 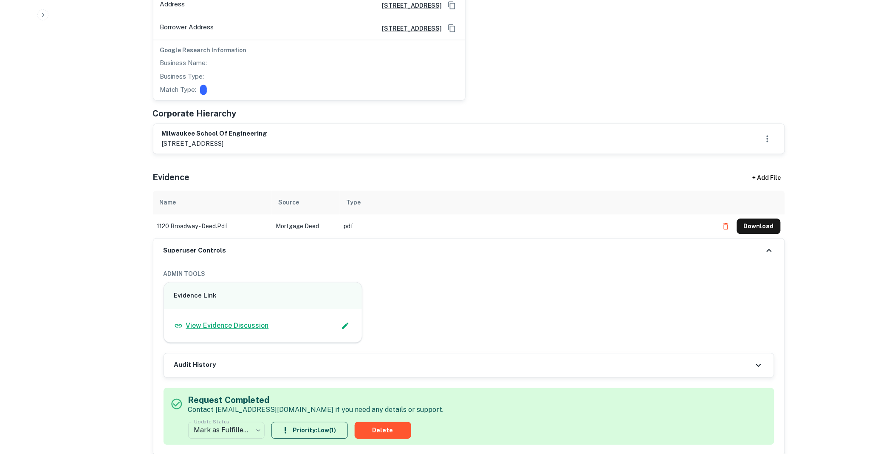 I want to click on th: Type, so click(x=527, y=203).